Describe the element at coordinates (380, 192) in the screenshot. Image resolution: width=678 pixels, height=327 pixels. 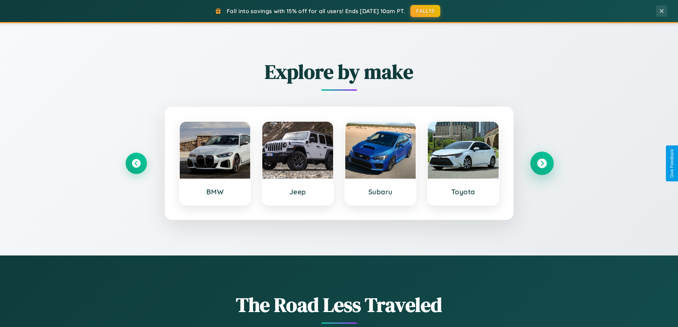
I see `h3: Subaru` at that location.